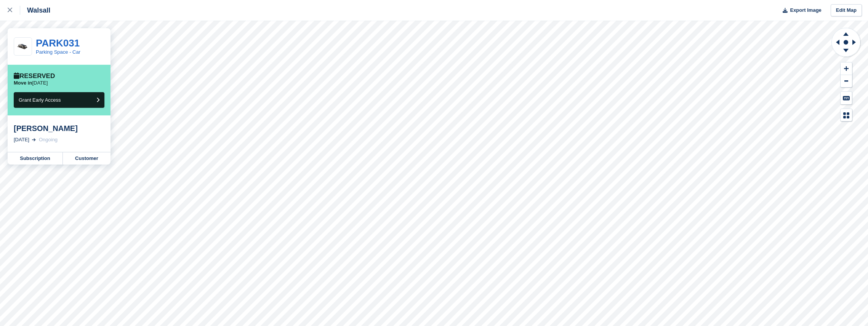  Describe the element at coordinates (87, 158) in the screenshot. I see `a: Customer` at that location.